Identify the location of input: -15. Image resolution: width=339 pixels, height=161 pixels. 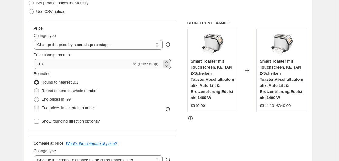
(83, 64).